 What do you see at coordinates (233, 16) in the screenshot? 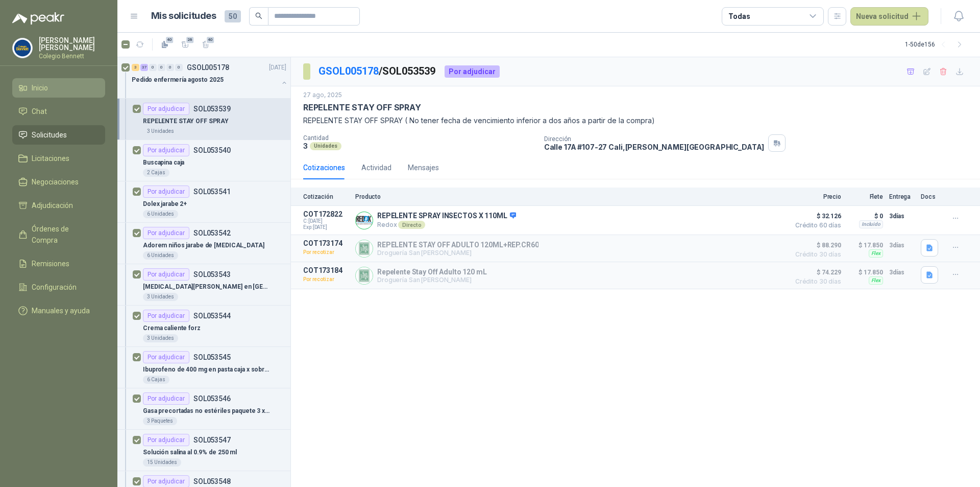
I see `span: 50` at bounding box center [233, 16].